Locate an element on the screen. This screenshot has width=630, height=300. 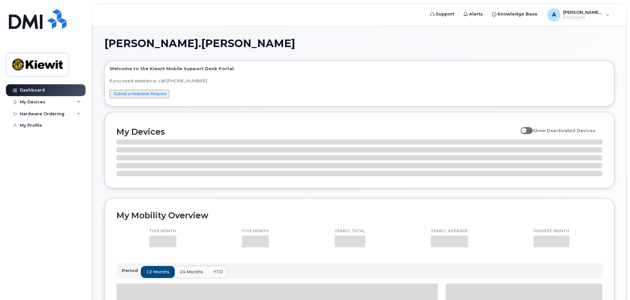
a: Submit a Helpdesk Request is located at coordinates (140, 93).